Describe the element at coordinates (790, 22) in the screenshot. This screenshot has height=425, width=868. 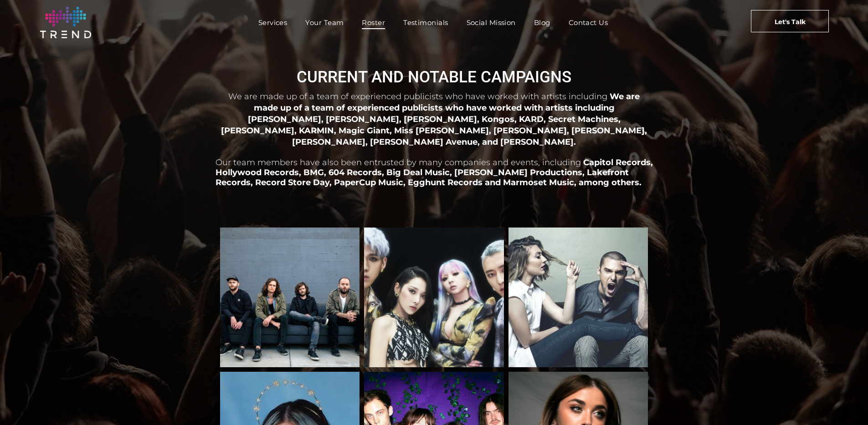
I see `span: Let's Talk` at that location.